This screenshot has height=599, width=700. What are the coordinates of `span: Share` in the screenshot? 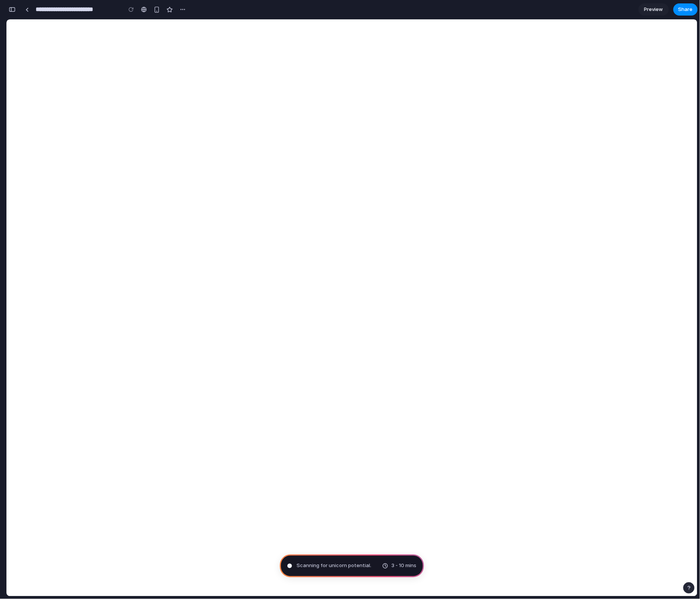 It's located at (686, 9).